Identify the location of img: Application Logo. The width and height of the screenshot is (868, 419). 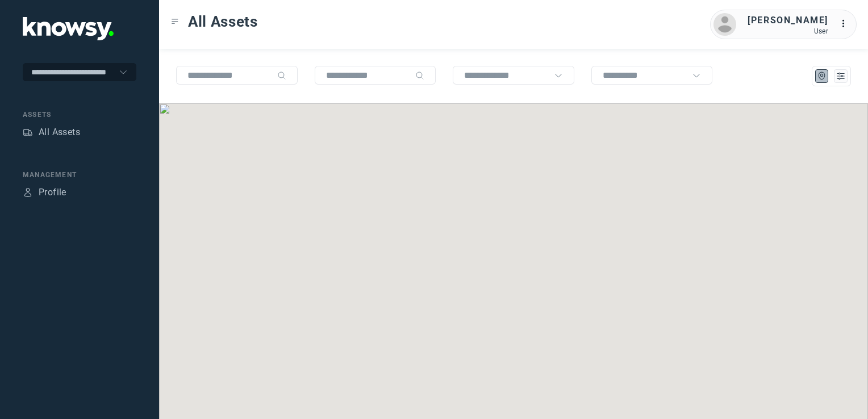
(68, 28).